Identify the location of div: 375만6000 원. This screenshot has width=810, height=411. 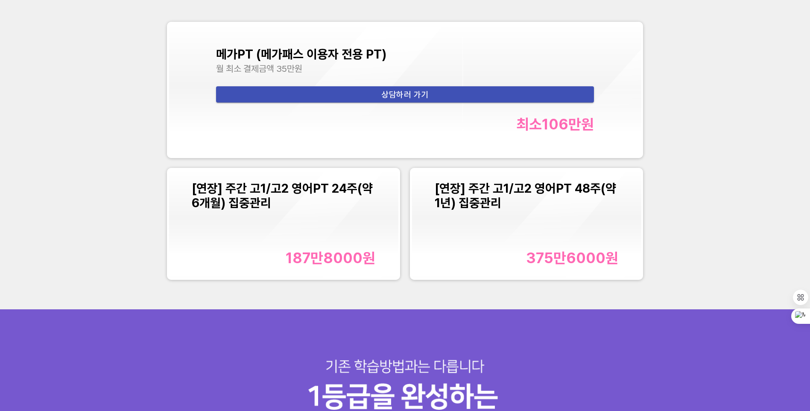
(572, 257).